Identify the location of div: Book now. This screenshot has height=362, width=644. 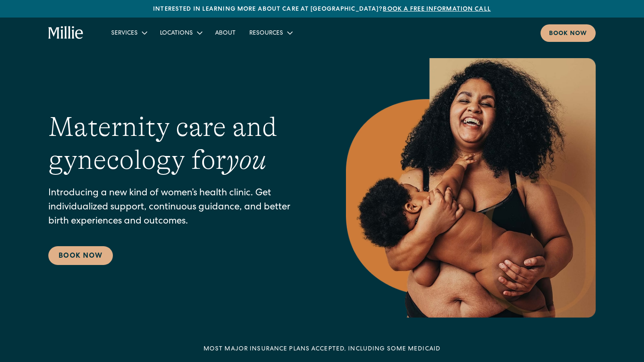
(568, 34).